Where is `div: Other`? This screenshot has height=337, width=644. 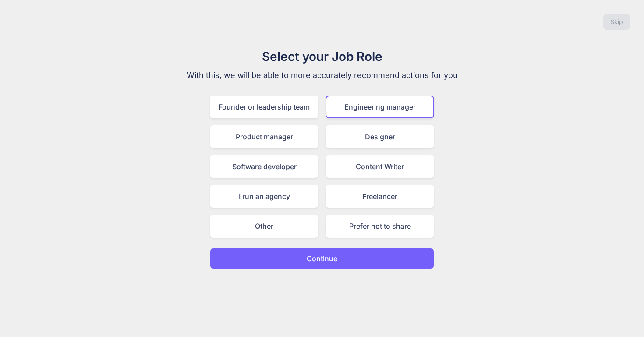
div: Other is located at coordinates (264, 226).